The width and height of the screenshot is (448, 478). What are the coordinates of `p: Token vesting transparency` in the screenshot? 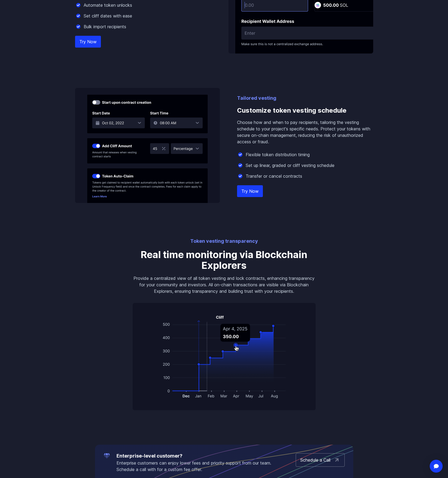 It's located at (224, 241).